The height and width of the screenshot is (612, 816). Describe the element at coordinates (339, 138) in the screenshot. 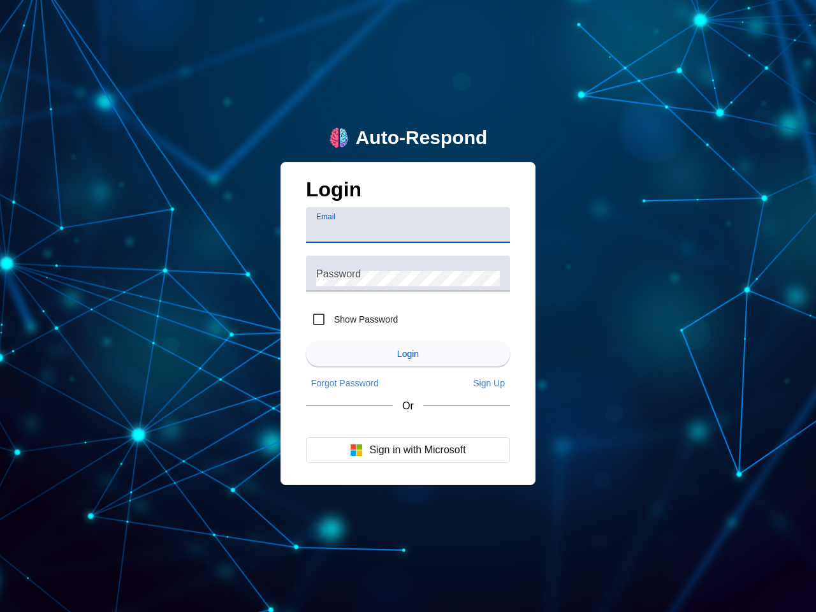

I see `img: logo` at that location.